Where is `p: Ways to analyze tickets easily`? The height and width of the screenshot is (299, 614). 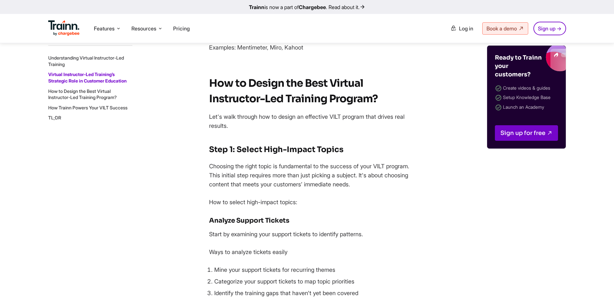
p: Ways to analyze tickets easily is located at coordinates (309, 252).